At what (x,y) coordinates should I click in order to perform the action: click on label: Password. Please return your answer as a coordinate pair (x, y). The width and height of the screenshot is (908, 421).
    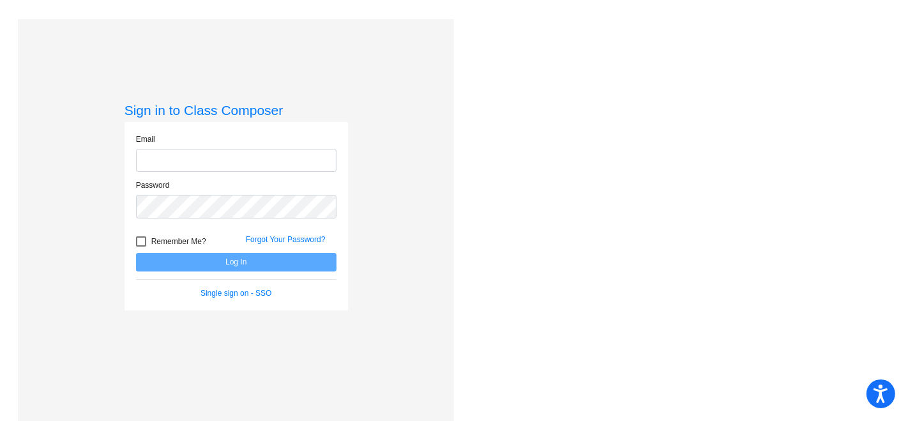
    Looking at the image, I should click on (153, 185).